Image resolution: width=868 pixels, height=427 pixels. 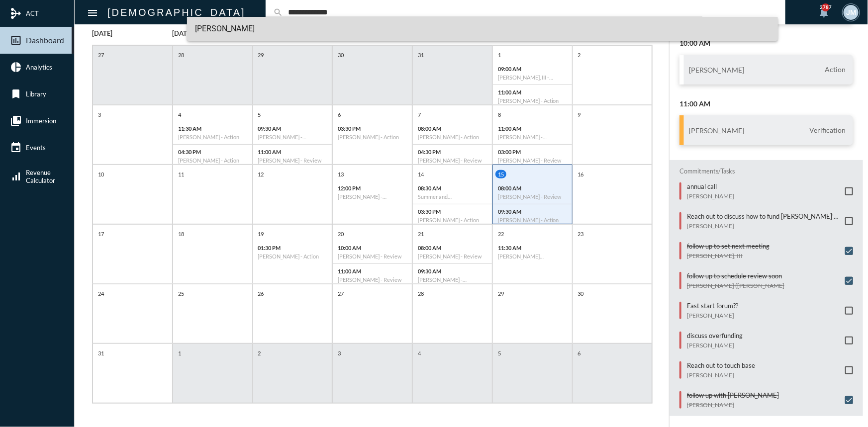 I want to click on span: ACT, so click(x=32, y=13).